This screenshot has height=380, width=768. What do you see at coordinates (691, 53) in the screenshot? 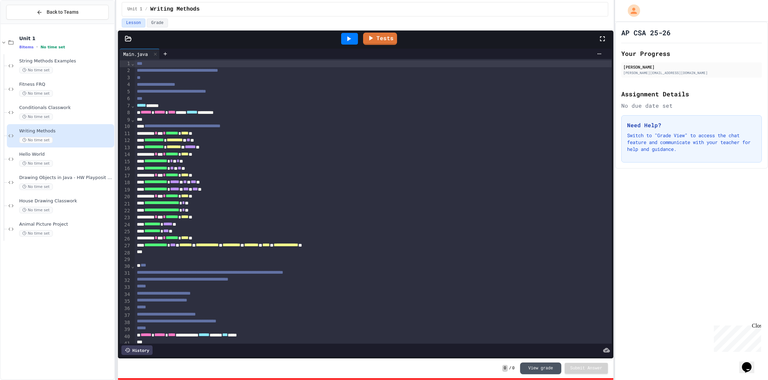
I see `h2: Your Progress` at bounding box center [691, 53].